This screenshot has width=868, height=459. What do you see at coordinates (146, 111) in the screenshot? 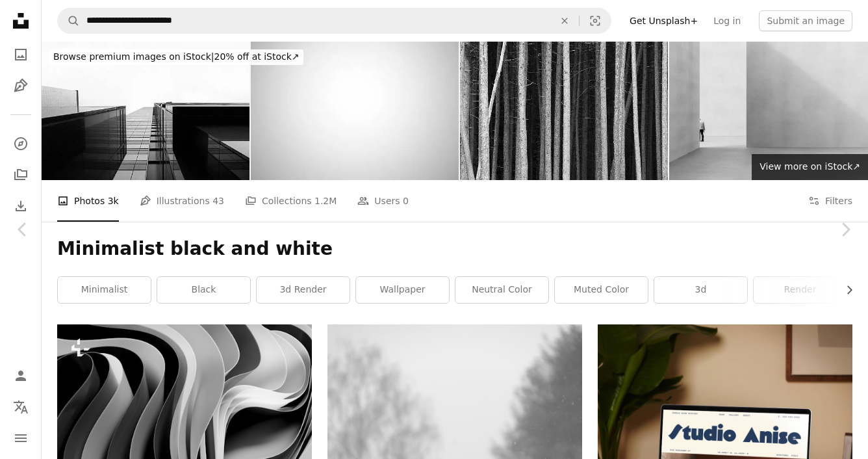
I see `img: Looking up at a glass skyscraper` at bounding box center [146, 111].